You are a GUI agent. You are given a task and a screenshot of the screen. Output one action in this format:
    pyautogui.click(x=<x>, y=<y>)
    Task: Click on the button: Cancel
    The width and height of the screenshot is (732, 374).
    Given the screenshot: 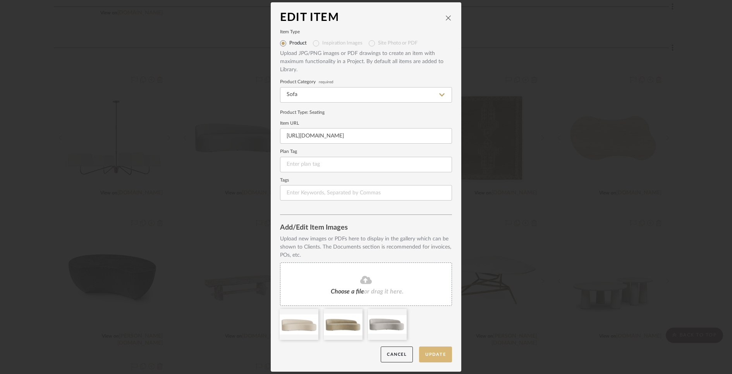 What is the action you would take?
    pyautogui.click(x=396, y=354)
    